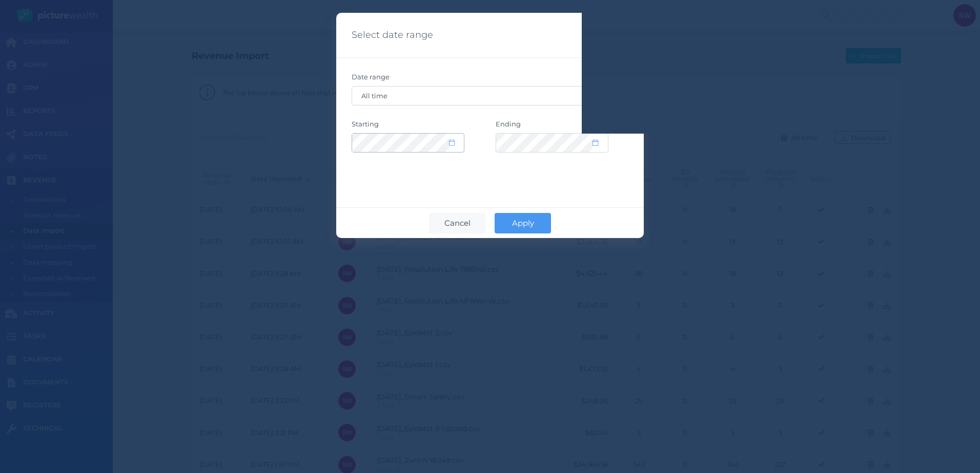 The width and height of the screenshot is (980, 473). I want to click on span: Cancel, so click(457, 222).